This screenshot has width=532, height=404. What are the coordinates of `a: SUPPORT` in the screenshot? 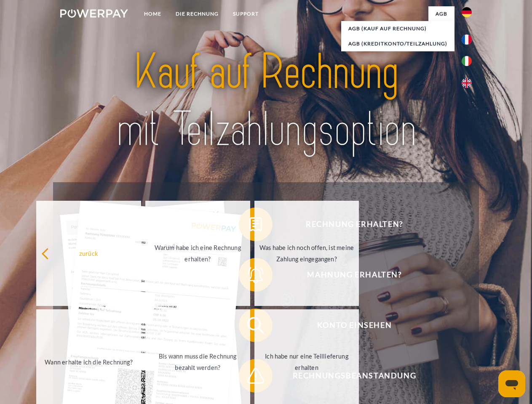 It's located at (246, 14).